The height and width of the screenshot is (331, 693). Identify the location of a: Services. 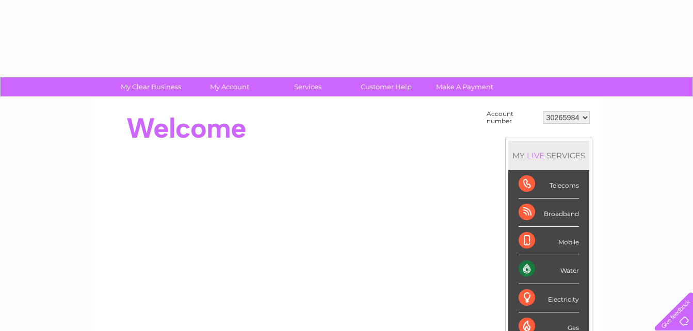
(308, 87).